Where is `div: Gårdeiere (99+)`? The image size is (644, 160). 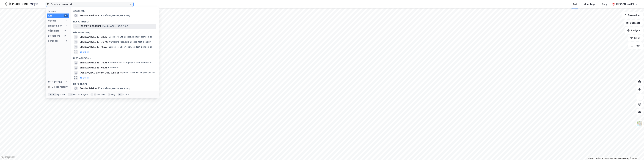
div: Gårdeiere (99+) is located at coordinates (115, 32).